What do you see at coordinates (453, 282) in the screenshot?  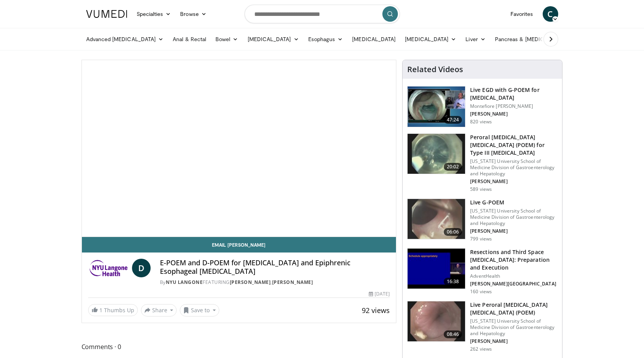 I see `span: 16:38` at bounding box center [453, 282].